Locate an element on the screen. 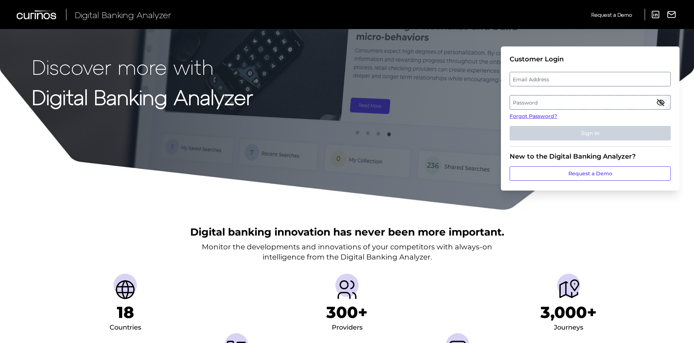 The height and width of the screenshot is (343, 694). h1: 3,000+ is located at coordinates (568, 312).